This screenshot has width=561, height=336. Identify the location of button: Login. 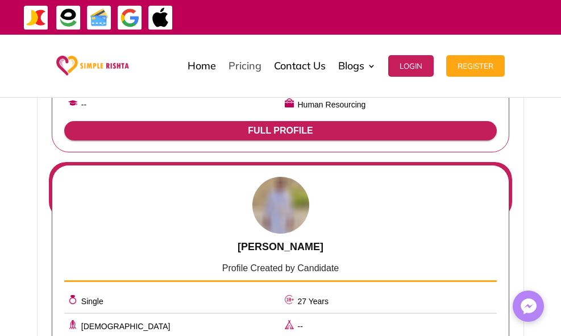
(411, 66).